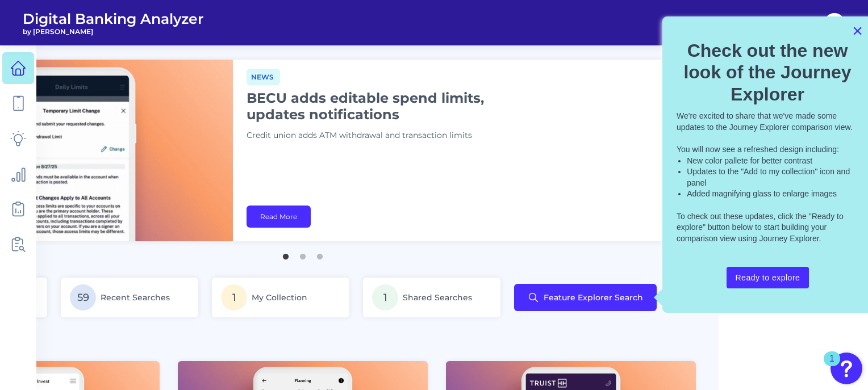 This screenshot has width=868, height=390. What do you see at coordinates (113, 19) in the screenshot?
I see `span: Digital Banking Analyzer` at bounding box center [113, 19].